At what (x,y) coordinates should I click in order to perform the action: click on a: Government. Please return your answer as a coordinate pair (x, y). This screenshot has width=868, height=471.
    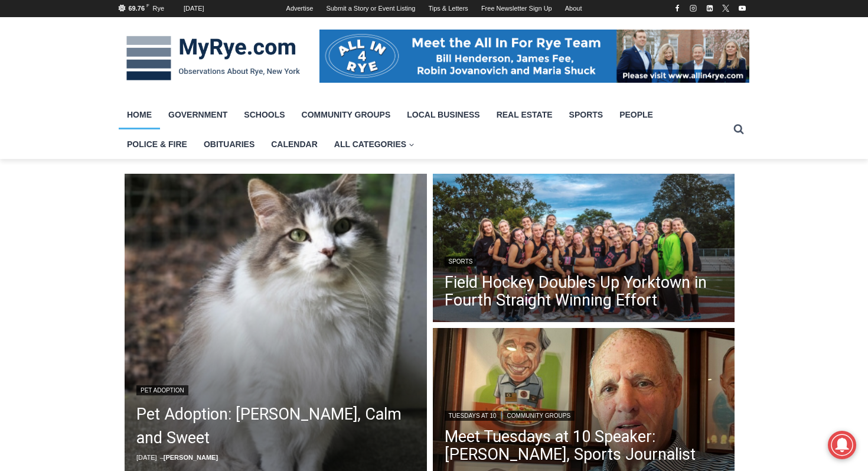
    Looking at the image, I should click on (198, 114).